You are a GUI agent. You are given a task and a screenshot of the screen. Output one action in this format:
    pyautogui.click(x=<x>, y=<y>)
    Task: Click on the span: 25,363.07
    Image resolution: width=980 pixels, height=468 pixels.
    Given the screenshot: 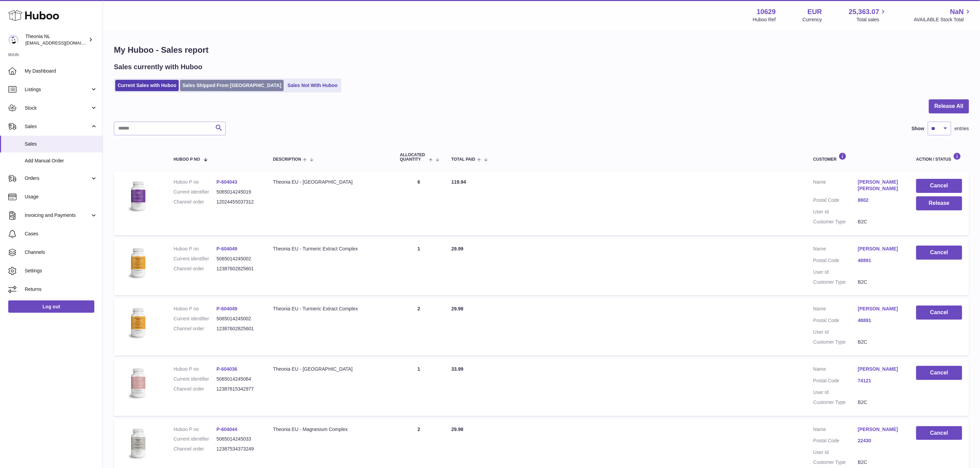 What is the action you would take?
    pyautogui.click(x=863, y=12)
    